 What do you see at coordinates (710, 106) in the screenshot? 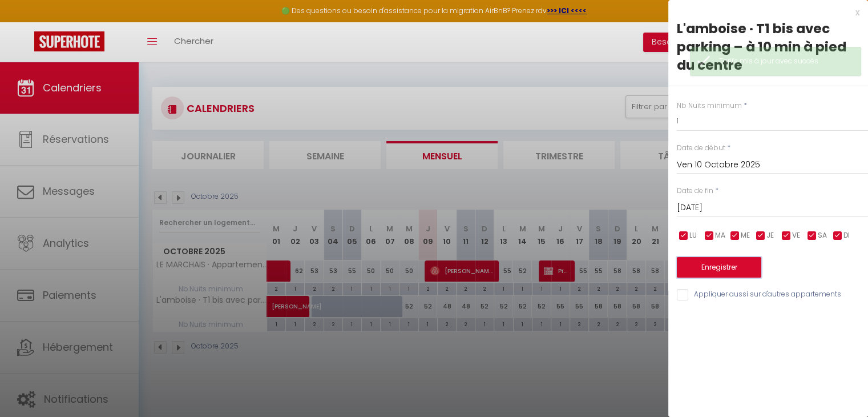
I see `label: Nb Nuits minimum` at bounding box center [710, 106].